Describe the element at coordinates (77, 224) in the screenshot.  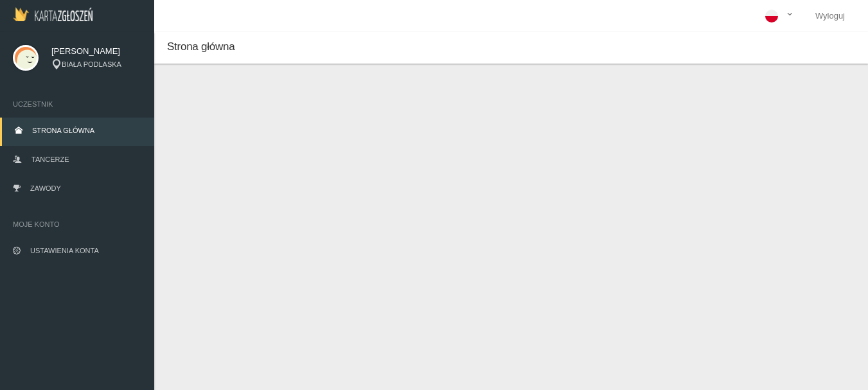
I see `span: Moje konto` at that location.